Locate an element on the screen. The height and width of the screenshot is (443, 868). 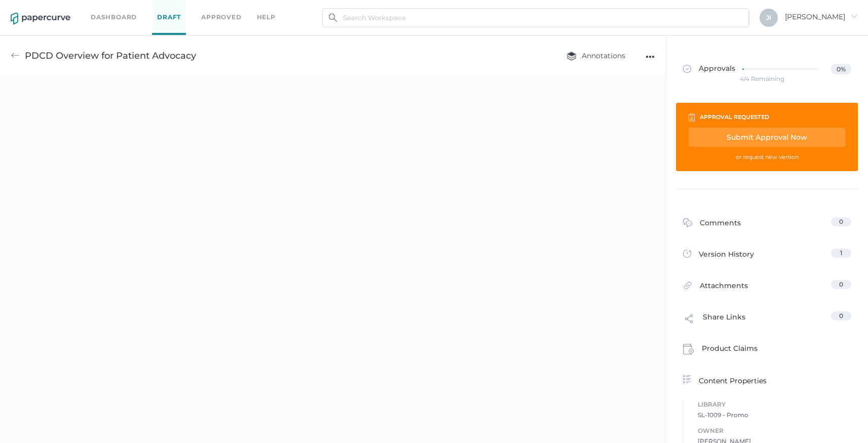
img: attachments-icon.0dd0e375.svg is located at coordinates (687, 287).